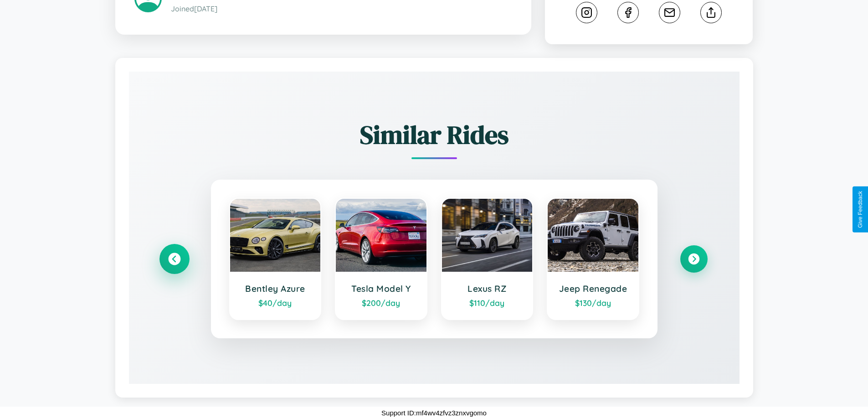  Describe the element at coordinates (434, 134) in the screenshot. I see `h2: Similar Rides` at that location.